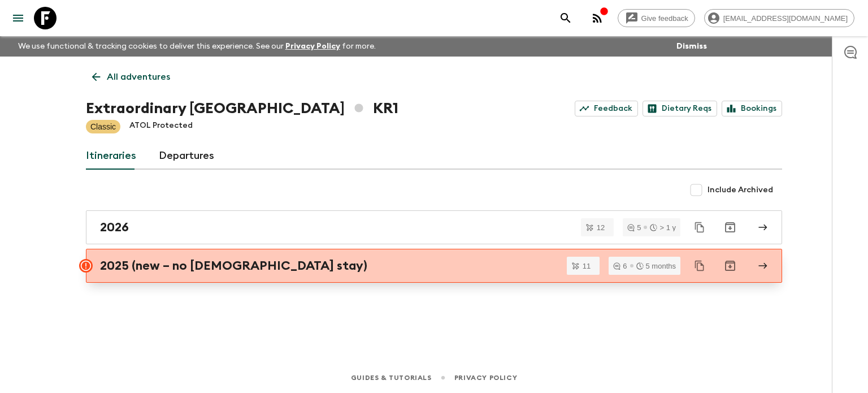  What do you see at coordinates (619, 266) in the screenshot?
I see `div: 6` at bounding box center [619, 266].